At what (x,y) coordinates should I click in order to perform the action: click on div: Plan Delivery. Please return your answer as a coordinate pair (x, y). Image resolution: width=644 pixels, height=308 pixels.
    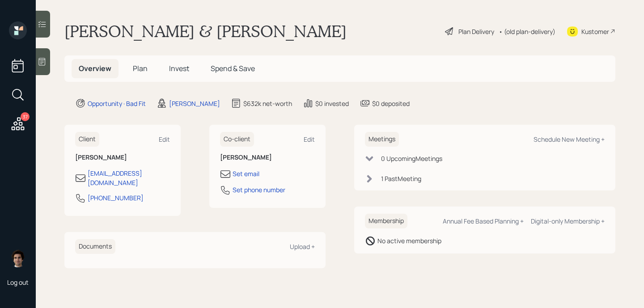
    Looking at the image, I should click on (476, 31).